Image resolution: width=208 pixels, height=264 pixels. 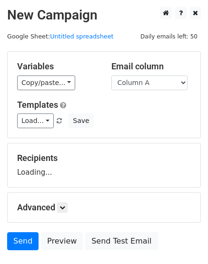 What do you see at coordinates (38, 104) in the screenshot?
I see `a: Templates` at bounding box center [38, 104].